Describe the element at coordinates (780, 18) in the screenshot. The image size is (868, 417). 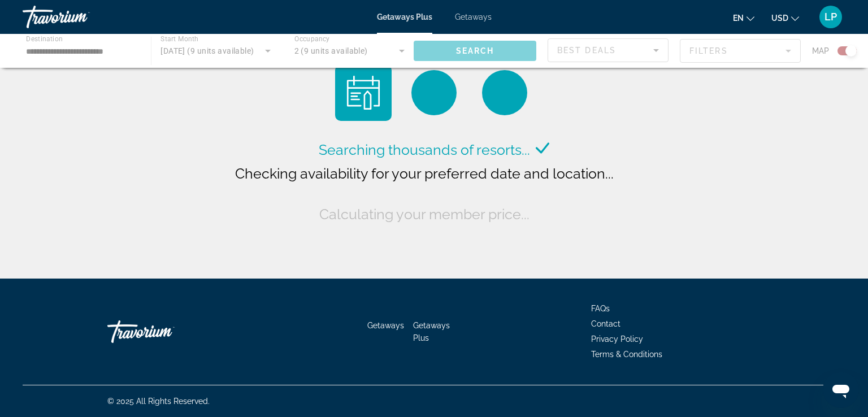
I see `span: USD` at that location.